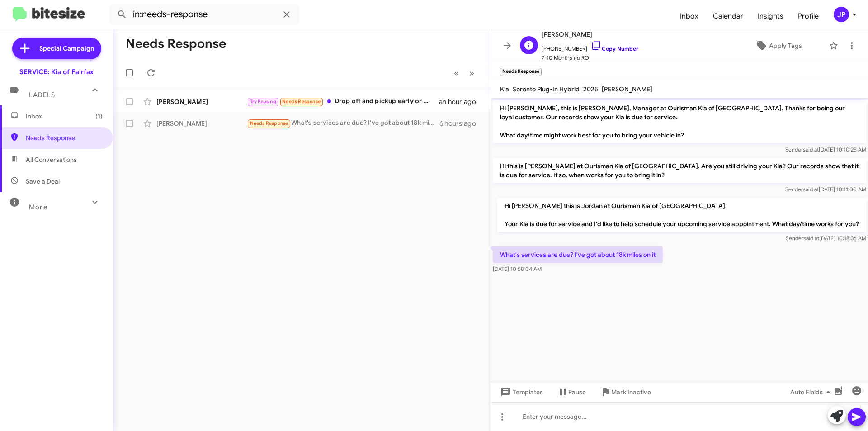 The height and width of the screenshot is (431, 868). Describe the element at coordinates (812, 392) in the screenshot. I see `button: Auto Fields` at that location.